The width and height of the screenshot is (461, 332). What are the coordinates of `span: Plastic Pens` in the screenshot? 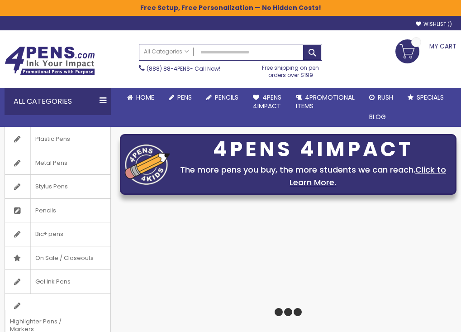 It's located at (52, 139).